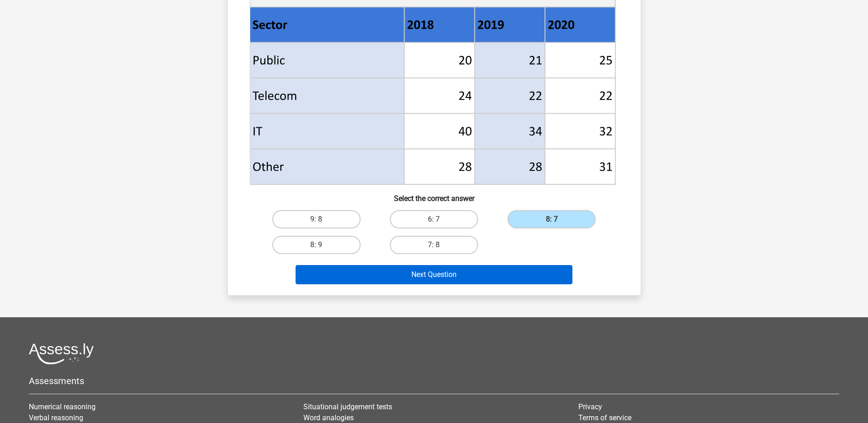 Image resolution: width=868 pixels, height=423 pixels. I want to click on h6: Select the correct answer, so click(434, 194).